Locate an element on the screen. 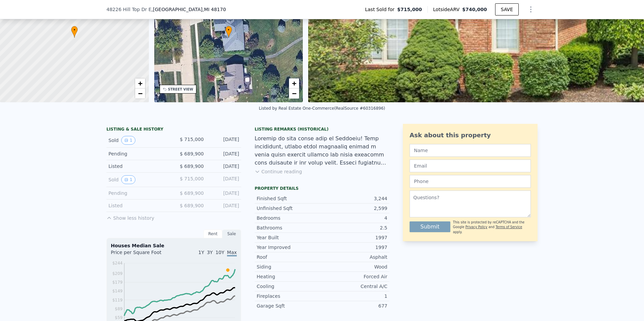 This screenshot has height=321, width=644. span: Last Sold for is located at coordinates (381, 9).